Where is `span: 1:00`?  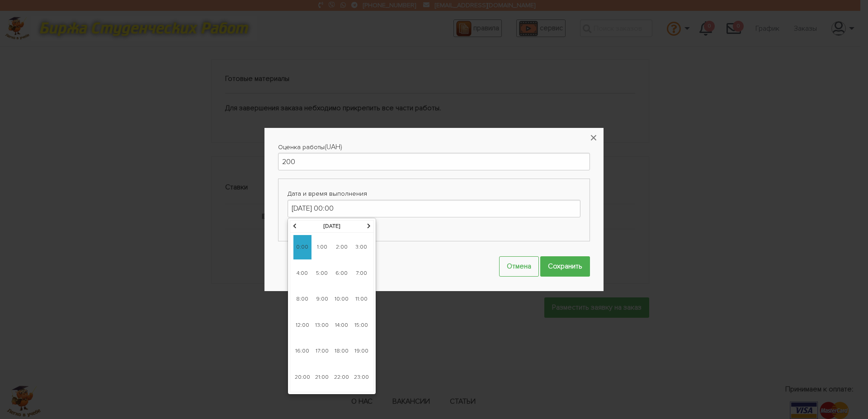 span: 1:00 is located at coordinates (322, 247).